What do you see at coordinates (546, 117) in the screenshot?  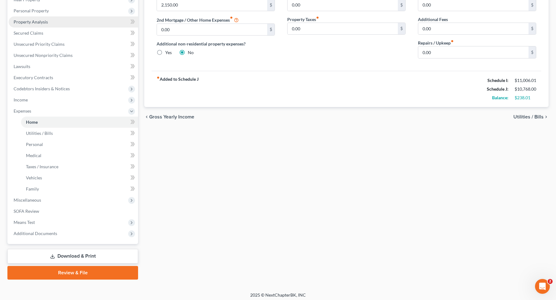 I see `i: chevron_right` at bounding box center [546, 117].